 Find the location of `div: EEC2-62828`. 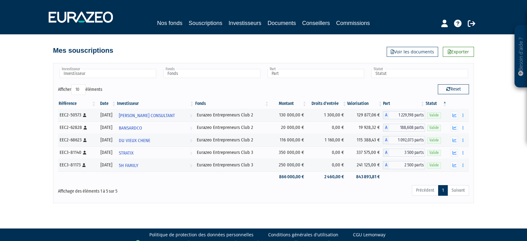

div: EEC2-62828 is located at coordinates (77, 127).